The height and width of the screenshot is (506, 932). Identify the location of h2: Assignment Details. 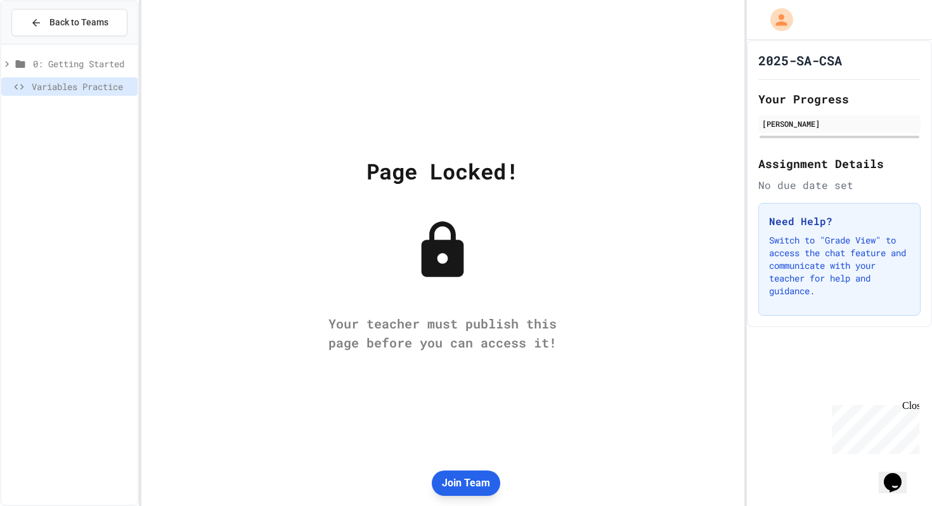
(840, 164).